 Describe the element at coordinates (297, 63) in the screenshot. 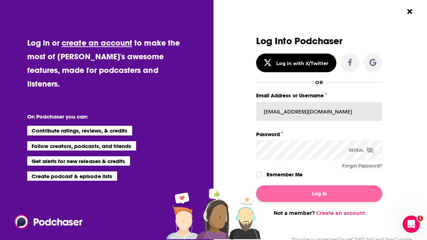

I see `button: Log in with X/Twitter` at that location.